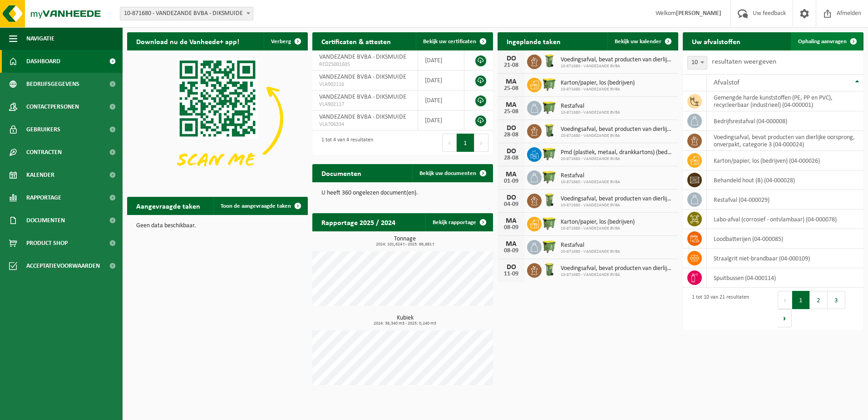 The height and width of the screenshot is (420, 868). Describe the element at coordinates (405, 245) in the screenshot. I see `span: 2024: 101,624 t - 2025: 66,881 t` at that location.